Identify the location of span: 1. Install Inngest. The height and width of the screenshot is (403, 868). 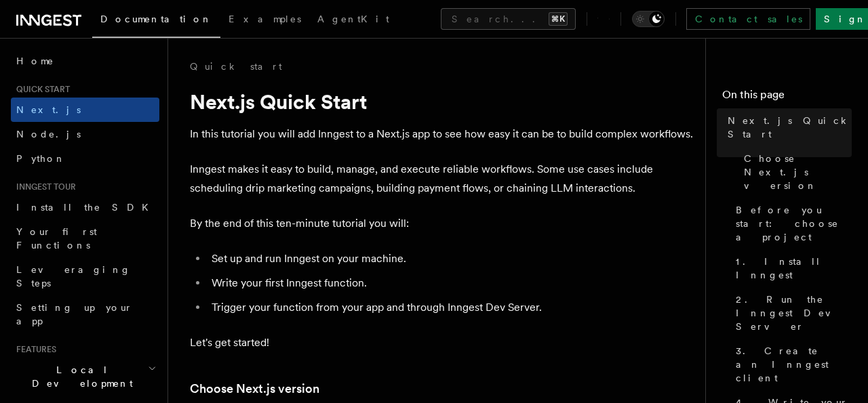
(793, 268).